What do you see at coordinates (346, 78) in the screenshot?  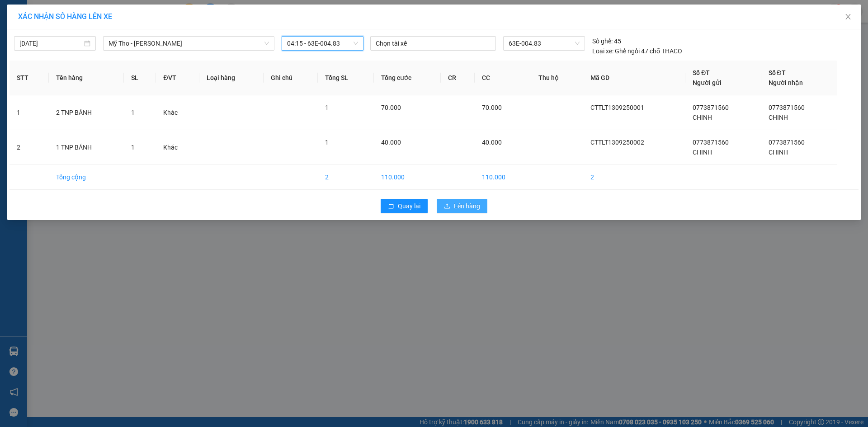 I see `th: Tổng SL` at bounding box center [346, 78].